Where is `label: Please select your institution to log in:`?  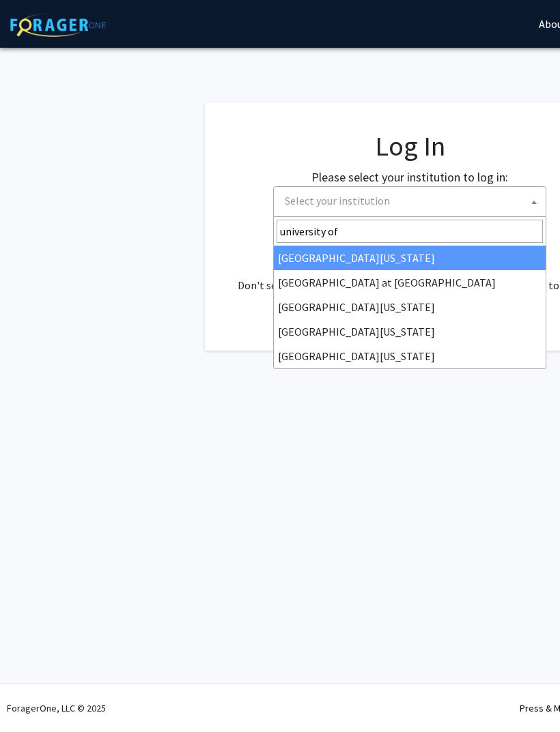 label: Please select your institution to log in: is located at coordinates (409, 177).